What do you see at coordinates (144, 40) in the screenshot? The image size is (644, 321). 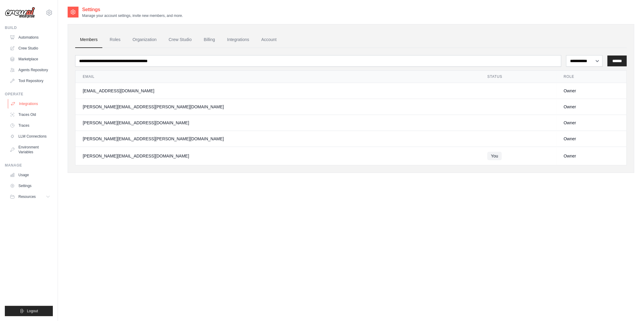 I see `a: Organization` at bounding box center [144, 40].